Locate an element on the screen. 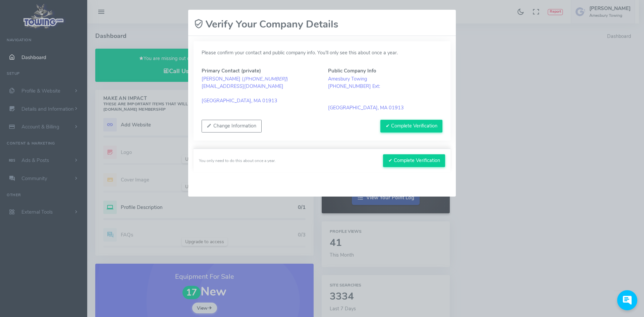 Image resolution: width=644 pixels, height=317 pixels. div: You only need to do this about once a year. is located at coordinates (237, 161).